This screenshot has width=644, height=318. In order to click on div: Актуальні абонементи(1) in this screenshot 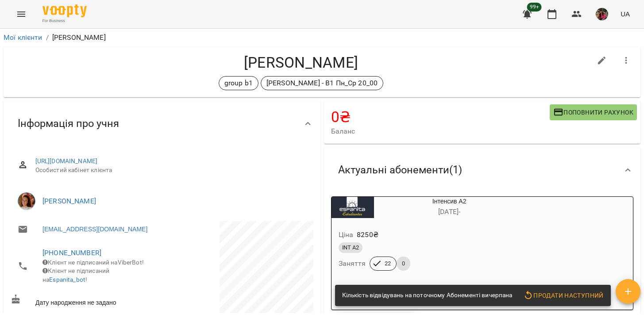, I will do `click(482, 170)`.